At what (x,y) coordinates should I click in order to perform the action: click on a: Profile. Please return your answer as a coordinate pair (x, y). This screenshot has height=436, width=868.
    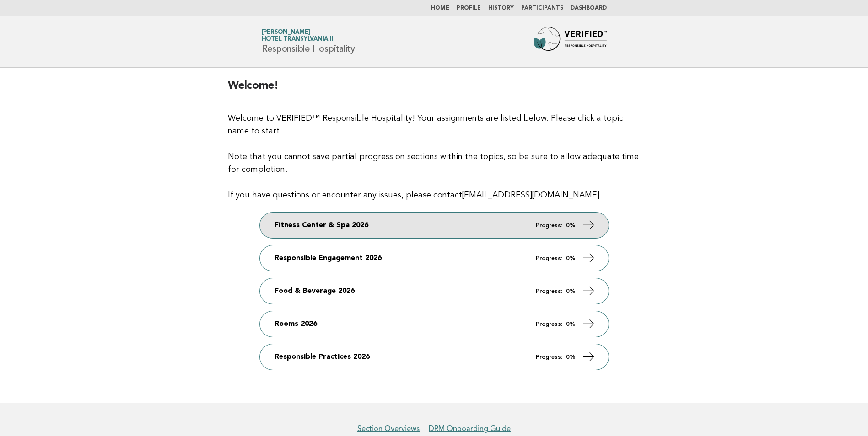
    Looking at the image, I should click on (469, 8).